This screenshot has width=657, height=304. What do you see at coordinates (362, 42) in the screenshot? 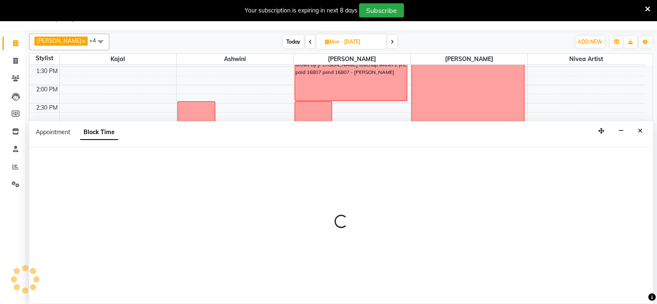
I see `input: 2025-09-15` at bounding box center [362, 42].